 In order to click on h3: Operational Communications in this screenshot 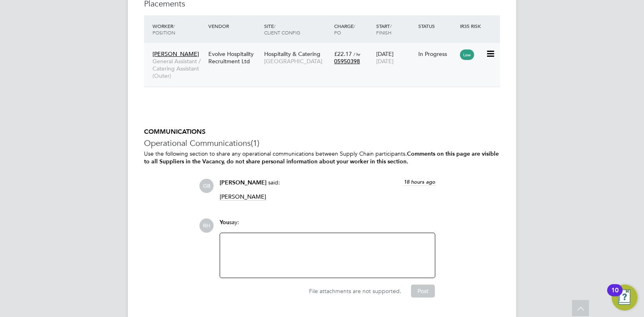, I will do `click(322, 143)`.